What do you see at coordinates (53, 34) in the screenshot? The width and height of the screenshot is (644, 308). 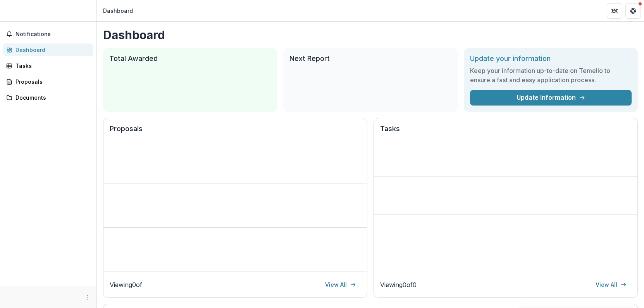 I see `span: Notifications` at bounding box center [53, 34].